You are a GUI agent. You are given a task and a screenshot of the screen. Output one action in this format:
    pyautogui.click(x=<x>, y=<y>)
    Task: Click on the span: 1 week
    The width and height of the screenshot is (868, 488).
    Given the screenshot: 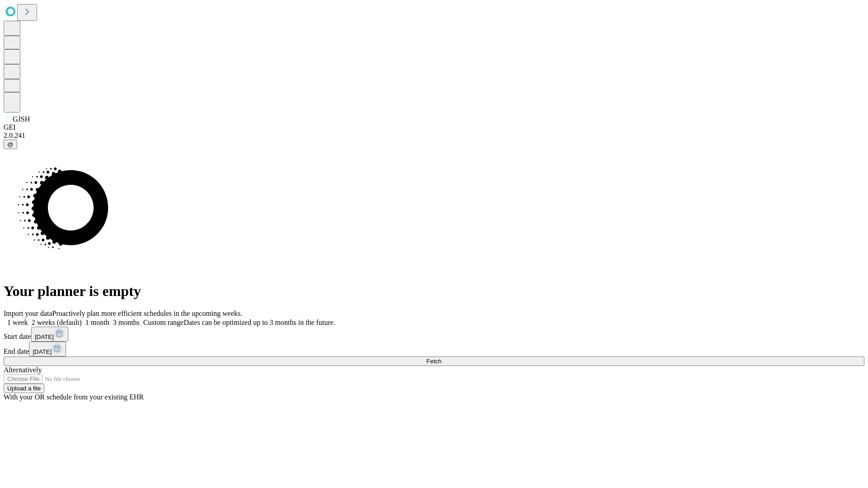 What is the action you would take?
    pyautogui.click(x=17, y=322)
    